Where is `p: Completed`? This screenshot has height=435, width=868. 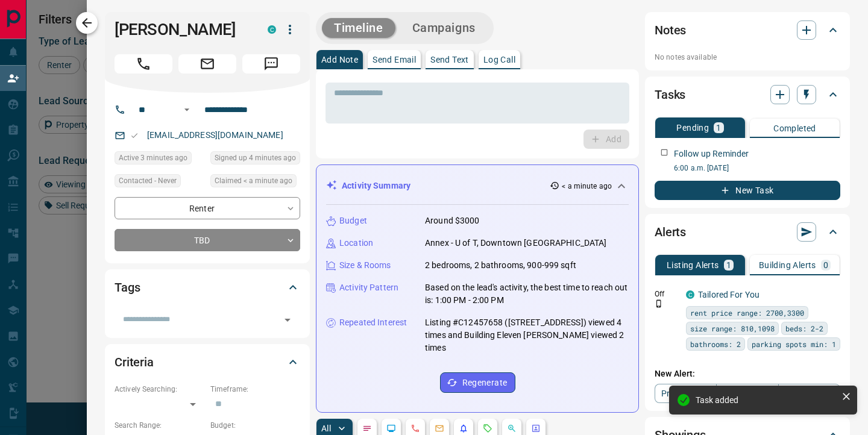
p: Completed is located at coordinates (794, 129).